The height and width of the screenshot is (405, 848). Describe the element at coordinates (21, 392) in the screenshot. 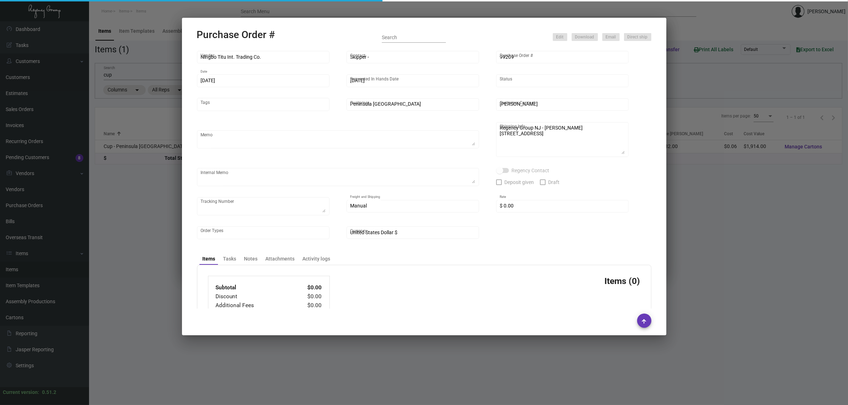

I see `div: Current version:` at that location.